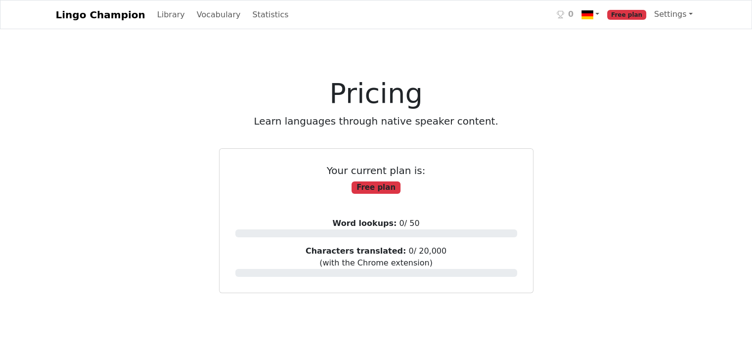 Image resolution: width=752 pixels, height=353 pixels. I want to click on a: Library, so click(171, 15).